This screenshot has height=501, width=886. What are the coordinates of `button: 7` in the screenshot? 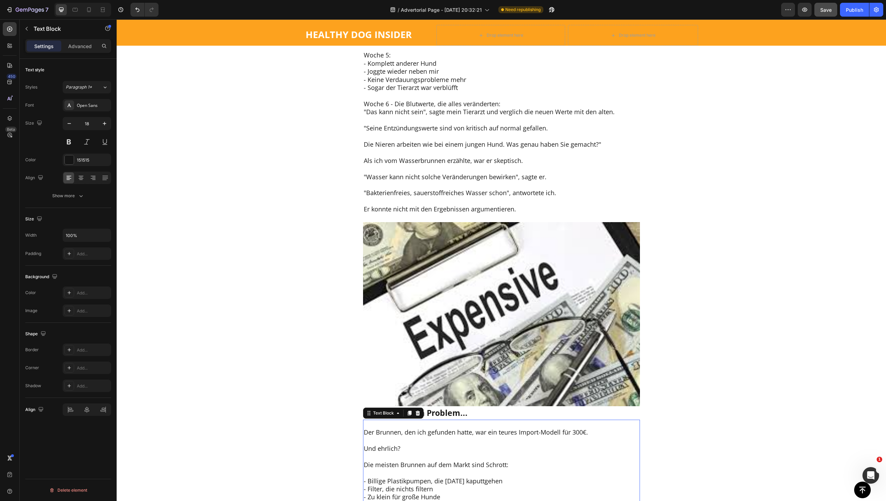 It's located at (27, 10).